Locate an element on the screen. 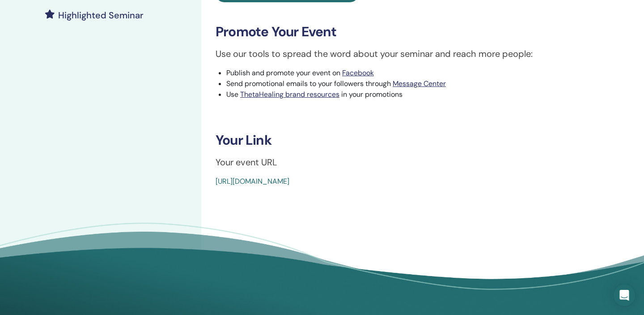 The width and height of the screenshot is (644, 315). li: Publish and promote your event on is located at coordinates (421, 73).